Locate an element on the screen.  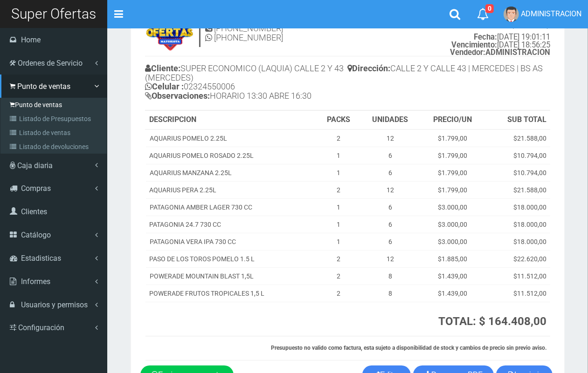
th: DESCRIPCION is located at coordinates (231, 120).